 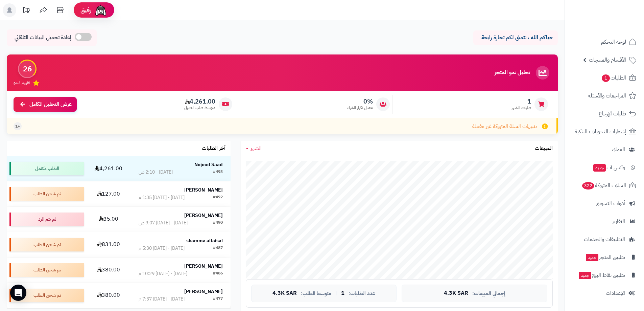 What do you see at coordinates (109, 169) in the screenshot?
I see `td: 4,261.00` at bounding box center [109, 169].